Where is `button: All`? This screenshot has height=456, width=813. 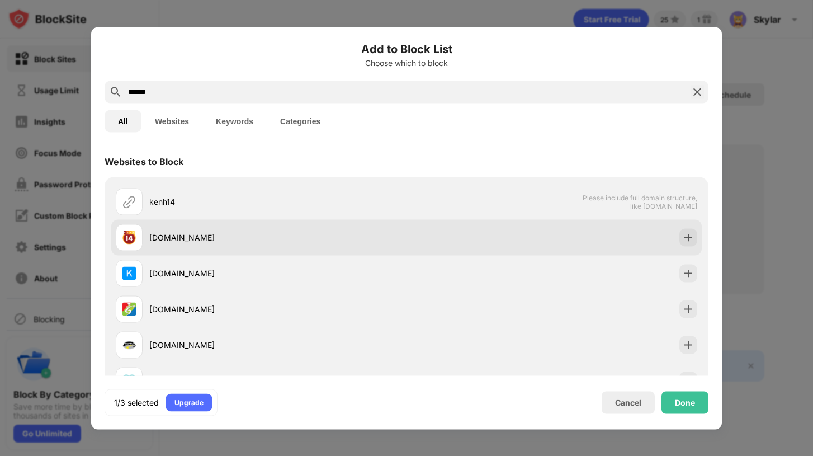 button: All is located at coordinates (123, 121).